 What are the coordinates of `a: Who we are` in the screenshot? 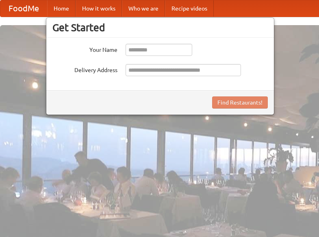 It's located at (143, 9).